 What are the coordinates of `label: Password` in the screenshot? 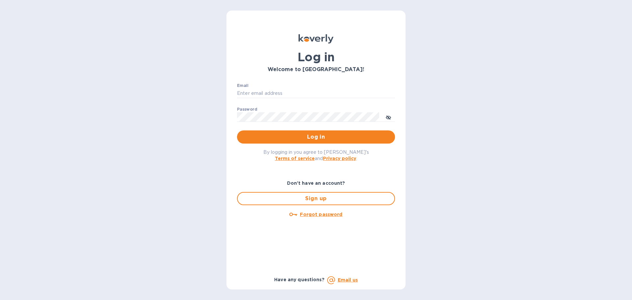 It's located at (247, 109).